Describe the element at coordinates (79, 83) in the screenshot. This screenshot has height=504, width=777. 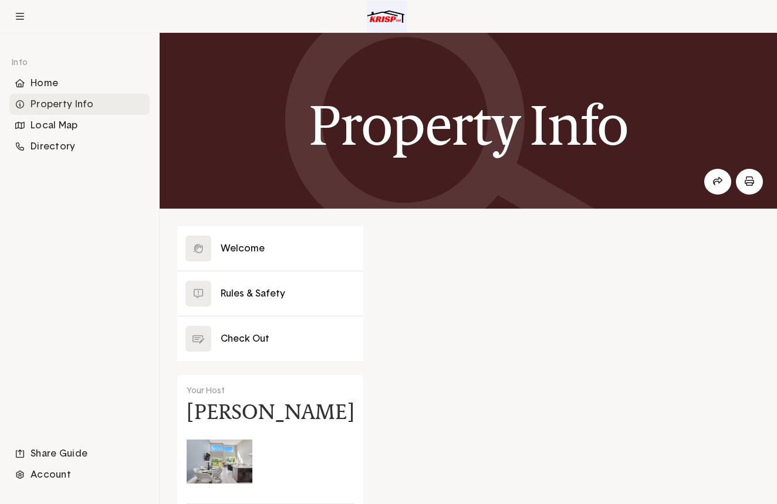
I see `div: Home` at that location.